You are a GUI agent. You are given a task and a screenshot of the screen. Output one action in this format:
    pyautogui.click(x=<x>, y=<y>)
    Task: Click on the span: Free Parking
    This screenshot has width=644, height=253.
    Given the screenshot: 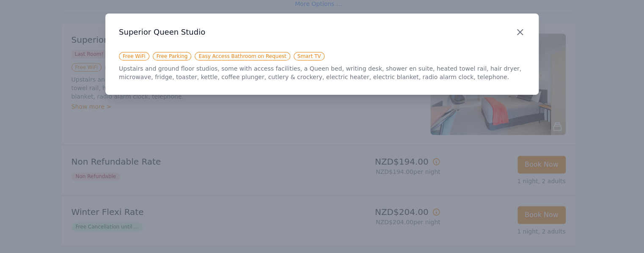 What is the action you would take?
    pyautogui.click(x=172, y=56)
    